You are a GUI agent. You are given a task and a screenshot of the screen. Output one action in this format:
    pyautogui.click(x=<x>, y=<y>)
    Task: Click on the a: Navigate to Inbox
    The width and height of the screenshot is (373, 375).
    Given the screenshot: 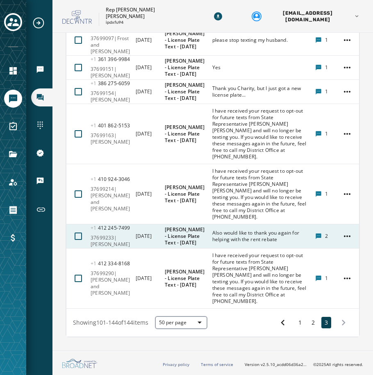 What is the action you would take?
    pyautogui.click(x=42, y=97)
    